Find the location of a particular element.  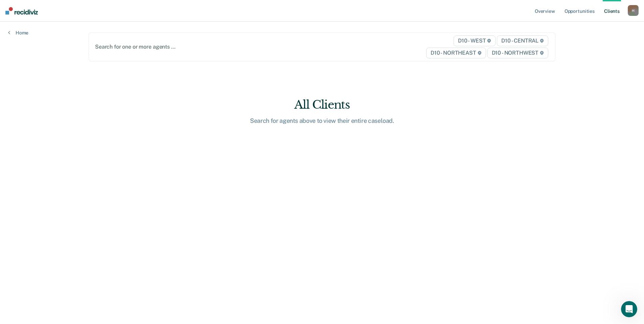

a: Home is located at coordinates (18, 33).